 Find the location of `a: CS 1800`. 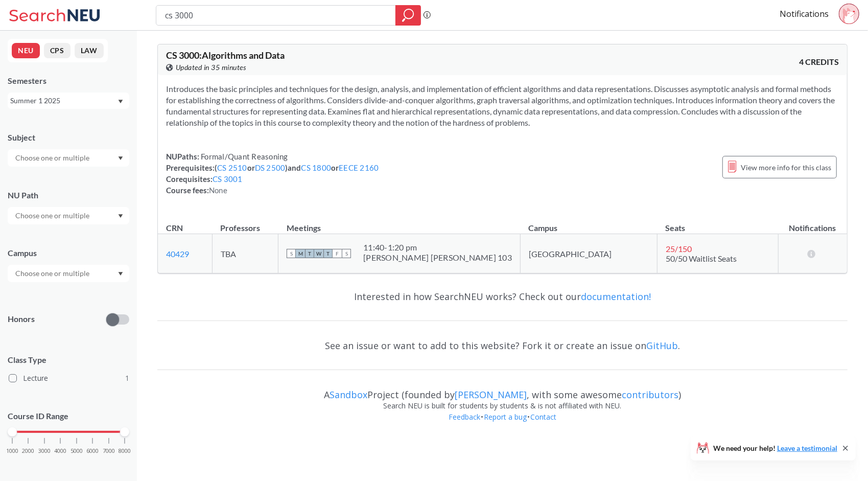

a: CS 1800 is located at coordinates (317, 167).